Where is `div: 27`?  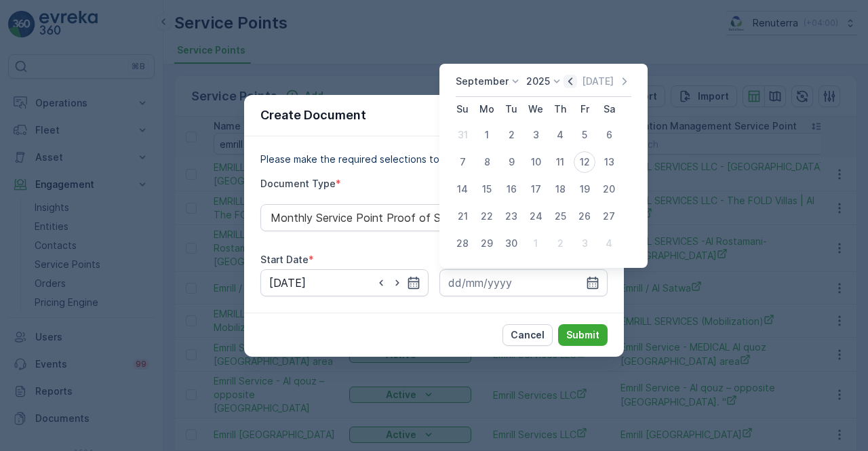
div: 27 is located at coordinates (609, 216).